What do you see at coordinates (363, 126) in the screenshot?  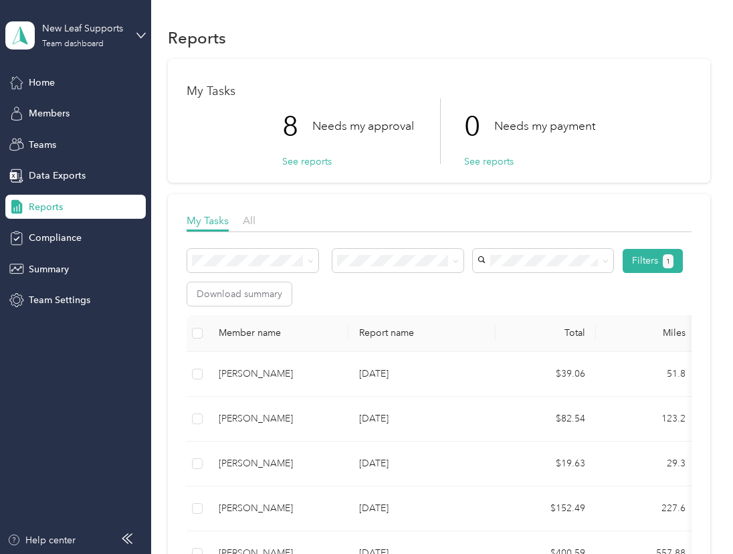 I see `p: Needs my approval` at bounding box center [363, 126].